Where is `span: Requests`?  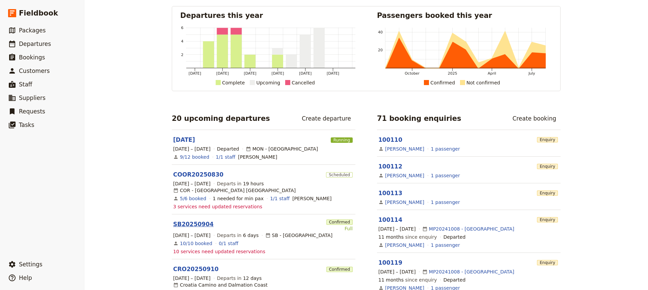
span: Requests is located at coordinates (32, 111).